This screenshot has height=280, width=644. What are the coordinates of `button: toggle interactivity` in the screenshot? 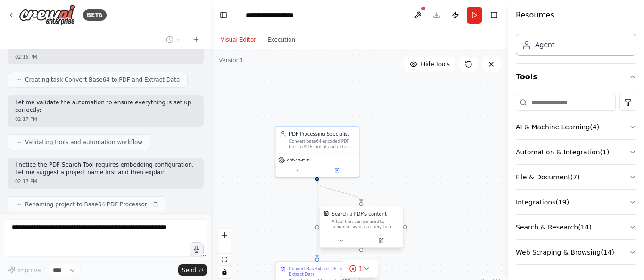 It's located at (225, 272).